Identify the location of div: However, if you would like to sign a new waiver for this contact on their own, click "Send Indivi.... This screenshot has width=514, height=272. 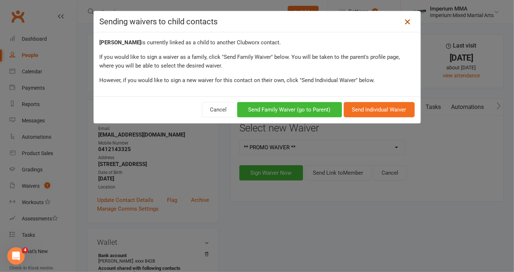
(257, 80).